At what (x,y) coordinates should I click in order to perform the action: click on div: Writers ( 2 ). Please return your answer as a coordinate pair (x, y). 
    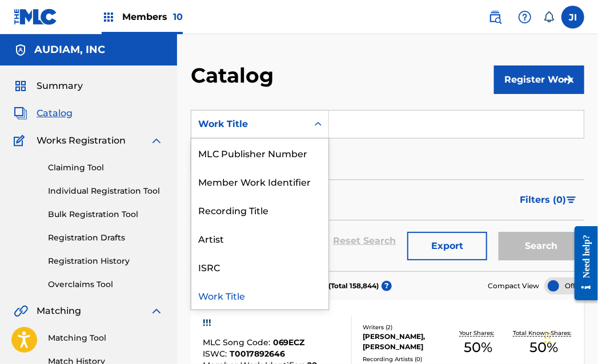
    Looking at the image, I should click on (403, 327).